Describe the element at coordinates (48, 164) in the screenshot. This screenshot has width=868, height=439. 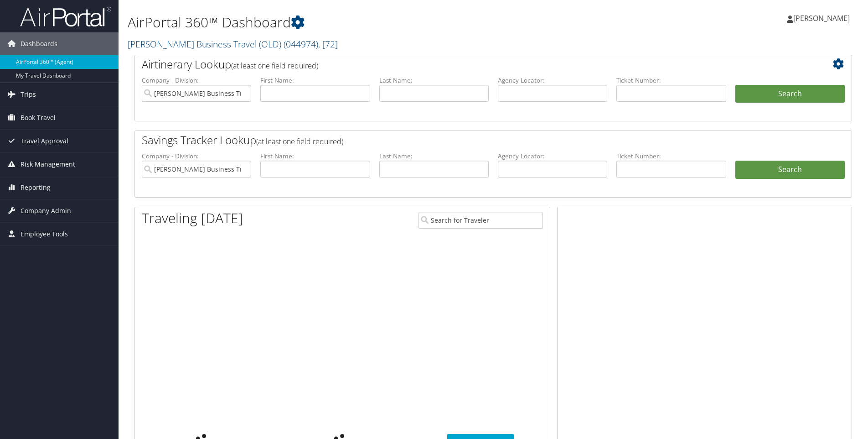
I see `span: Risk Management` at that location.